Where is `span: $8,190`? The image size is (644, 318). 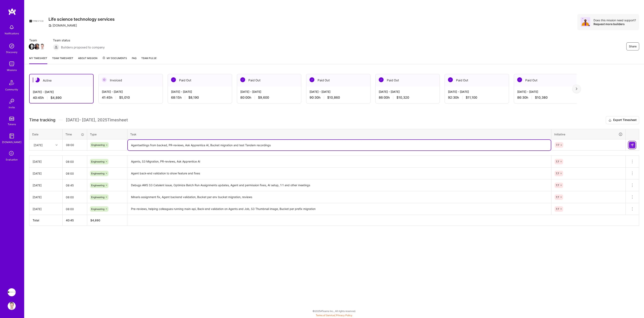 span: $8,190 is located at coordinates (193, 97).